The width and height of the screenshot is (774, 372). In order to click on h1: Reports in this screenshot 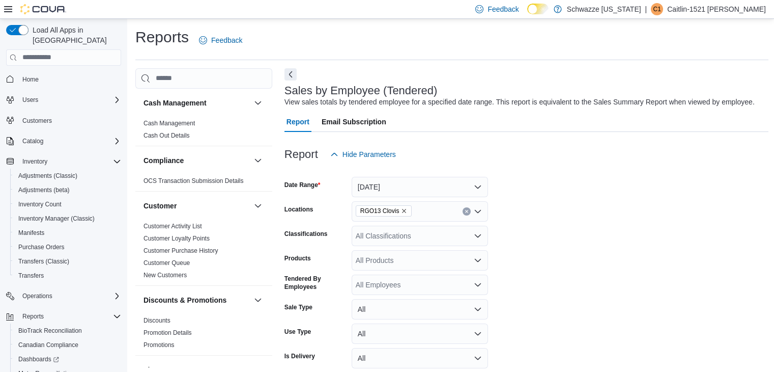, I will do `click(162, 37)`.